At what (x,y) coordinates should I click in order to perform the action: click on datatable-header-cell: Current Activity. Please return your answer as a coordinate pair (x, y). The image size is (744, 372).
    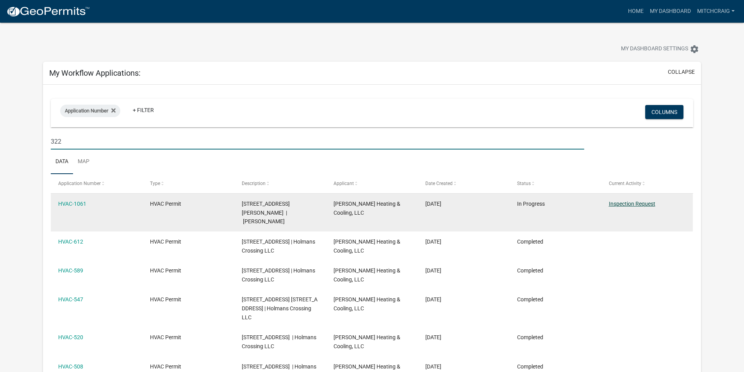
    Looking at the image, I should click on (647, 184).